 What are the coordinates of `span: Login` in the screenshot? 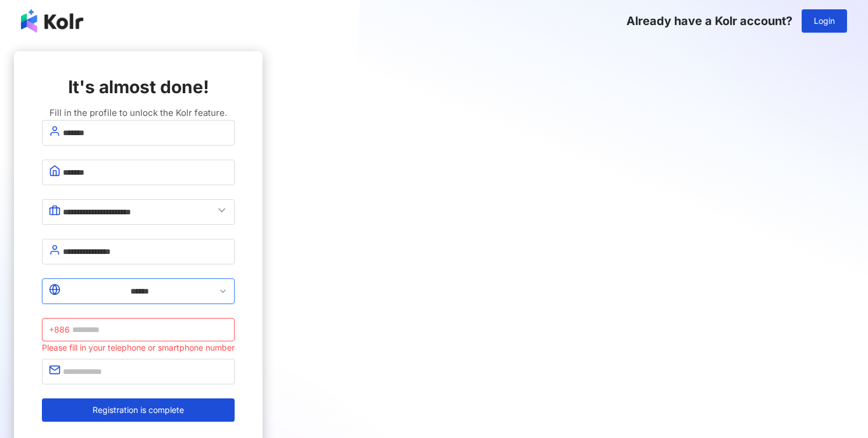 It's located at (824, 21).